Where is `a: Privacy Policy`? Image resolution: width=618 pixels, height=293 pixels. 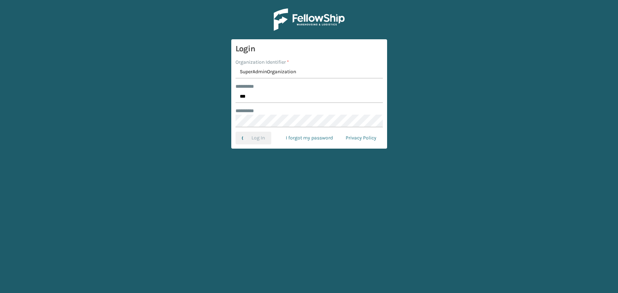 a: Privacy Policy is located at coordinates (361, 138).